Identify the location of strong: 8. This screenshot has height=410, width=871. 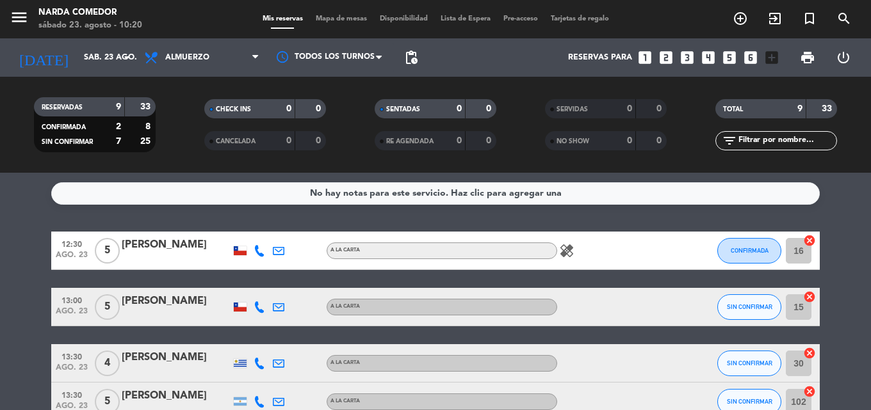
(149, 127).